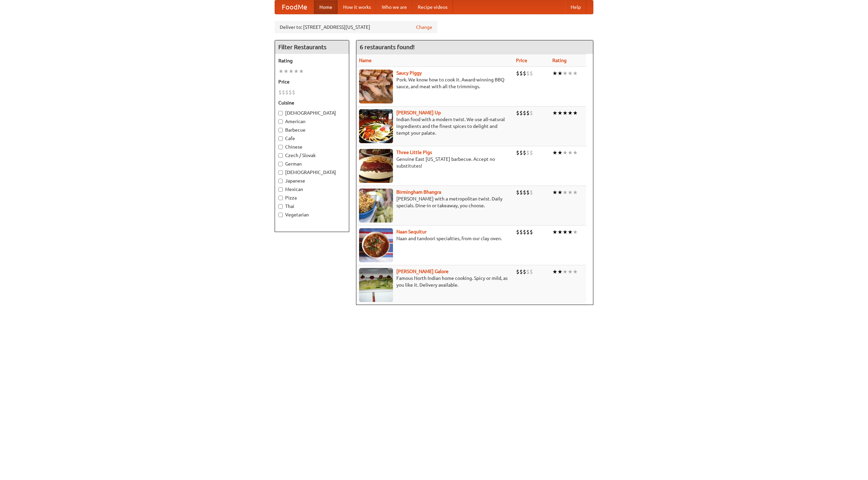  I want to click on b: Saucy Piggy, so click(409, 73).